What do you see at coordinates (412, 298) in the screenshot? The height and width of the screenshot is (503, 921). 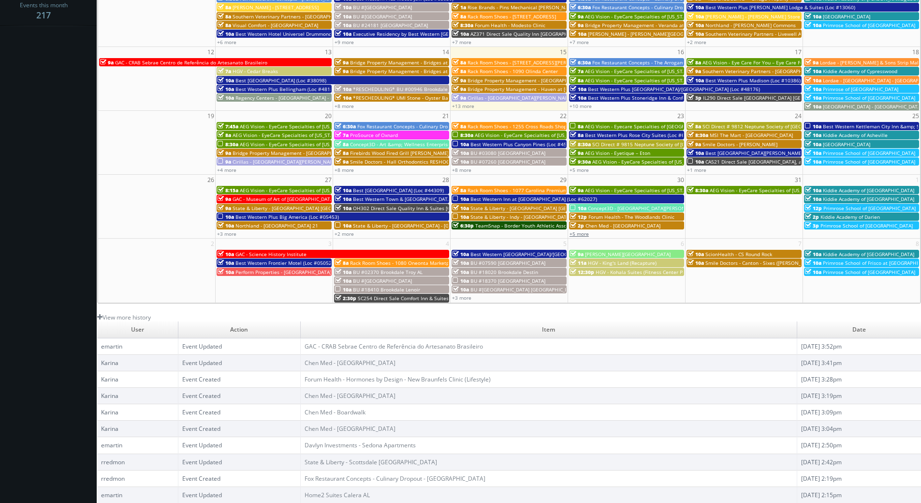 I see `span: SC254 Direct Sale Comfort Inn & Suites at I-85` at bounding box center [412, 298].